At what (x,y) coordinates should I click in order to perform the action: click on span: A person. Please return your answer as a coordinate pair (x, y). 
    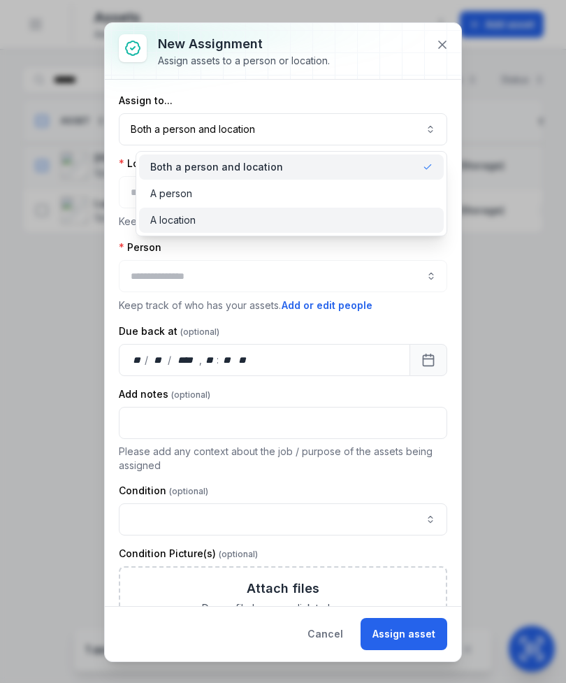
    Looking at the image, I should click on (171, 194).